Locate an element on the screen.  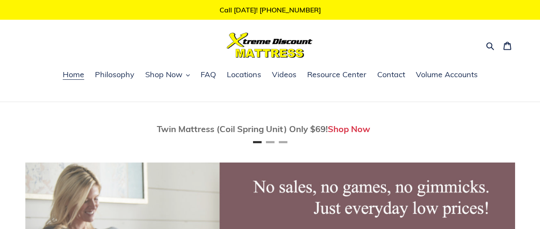
a: Locations is located at coordinates (244, 75).